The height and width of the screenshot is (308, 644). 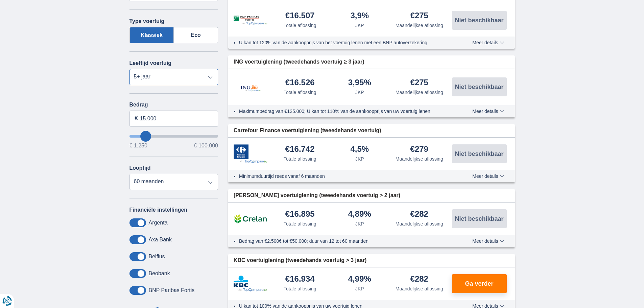 I want to click on li: Bedrag van €2.500€ tot €50.000; duur van 12 tot 60 maanden, so click(x=343, y=241).